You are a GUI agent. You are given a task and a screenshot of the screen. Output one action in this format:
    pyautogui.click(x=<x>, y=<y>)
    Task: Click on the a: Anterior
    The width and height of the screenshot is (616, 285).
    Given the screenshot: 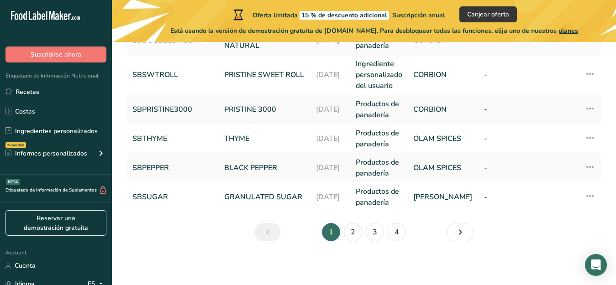 What is the action you would take?
    pyautogui.click(x=267, y=232)
    